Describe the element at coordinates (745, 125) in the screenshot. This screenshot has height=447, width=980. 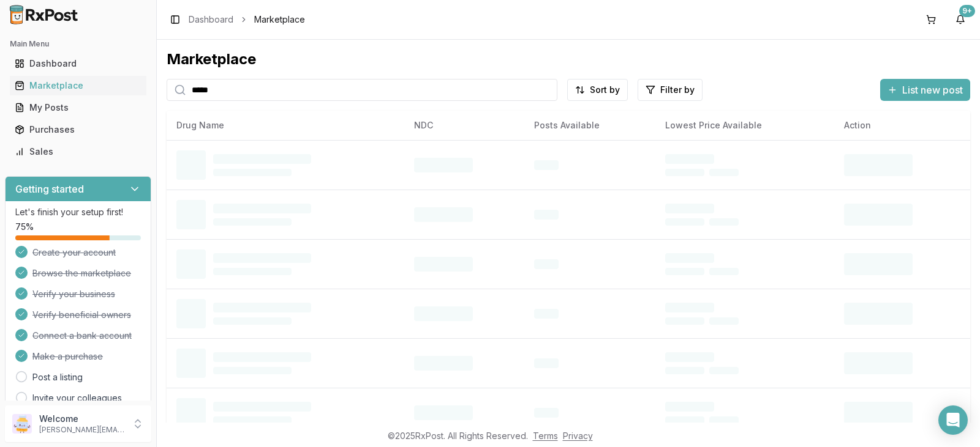
I see `th: Lowest Price Available` at that location.